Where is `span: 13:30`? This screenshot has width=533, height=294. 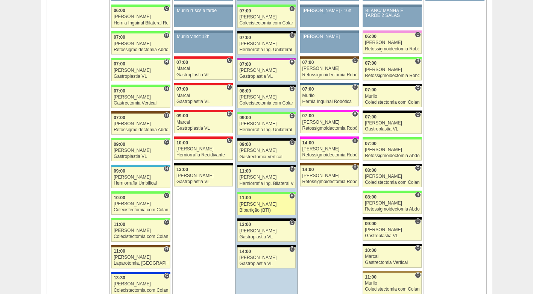
span: 13:30 is located at coordinates (119, 278).